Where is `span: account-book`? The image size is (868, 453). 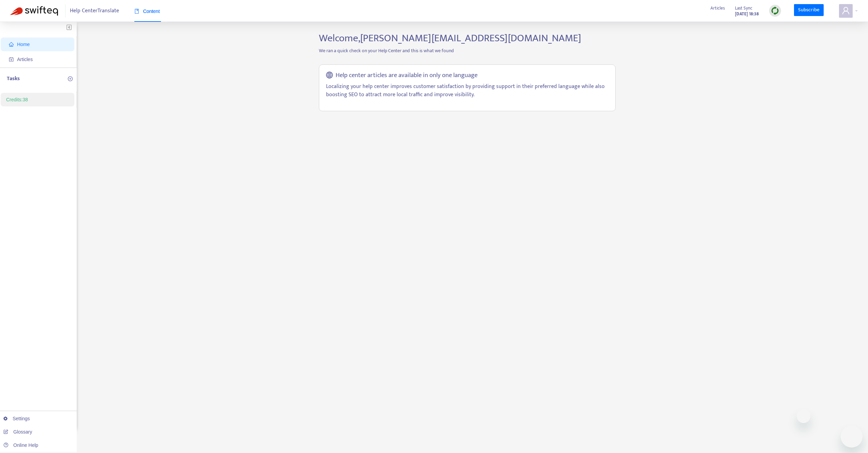 span: account-book is located at coordinates (12, 59).